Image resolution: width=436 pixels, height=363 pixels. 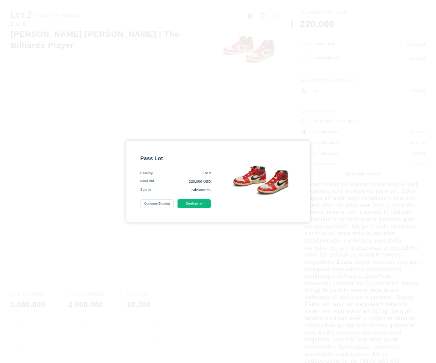 I want to click on div: Pass Lot, so click(x=176, y=158).